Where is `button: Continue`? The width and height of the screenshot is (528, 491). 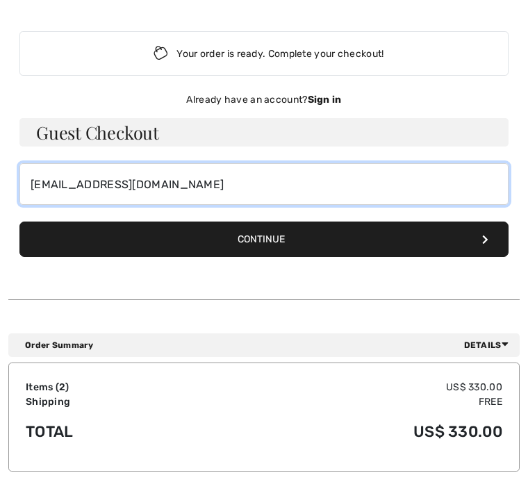 button: Continue is located at coordinates (264, 239).